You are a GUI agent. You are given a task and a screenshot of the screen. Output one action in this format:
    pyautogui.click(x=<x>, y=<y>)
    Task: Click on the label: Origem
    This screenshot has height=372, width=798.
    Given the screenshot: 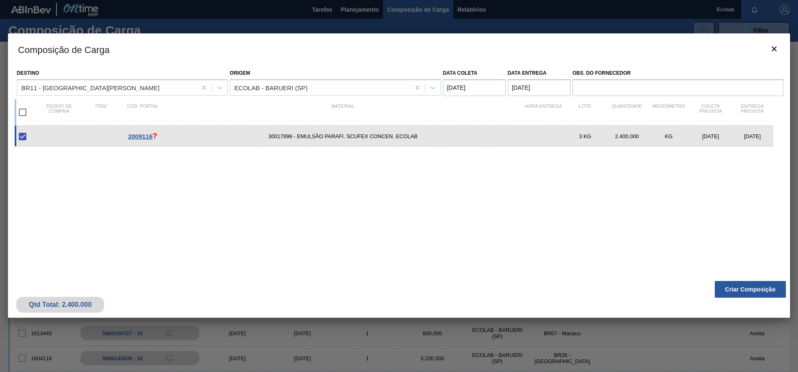 What is the action you would take?
    pyautogui.click(x=240, y=73)
    